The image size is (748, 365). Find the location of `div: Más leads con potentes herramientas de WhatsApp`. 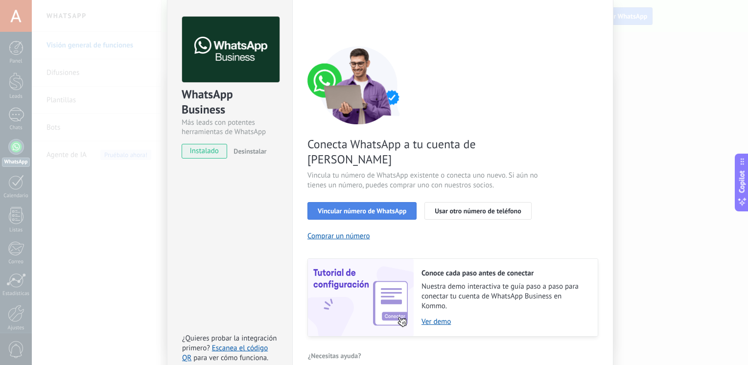

div: Más leads con potentes herramientas de WhatsApp is located at coordinates (230, 127).